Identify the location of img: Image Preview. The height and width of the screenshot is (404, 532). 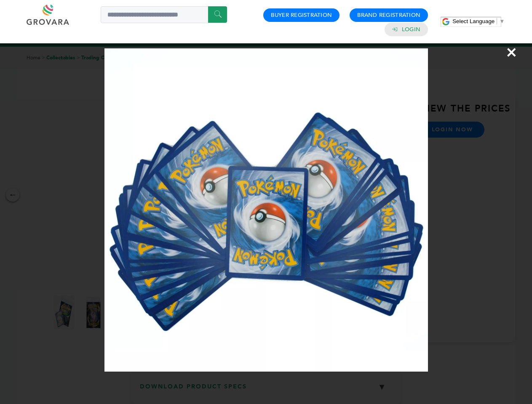
(266, 210).